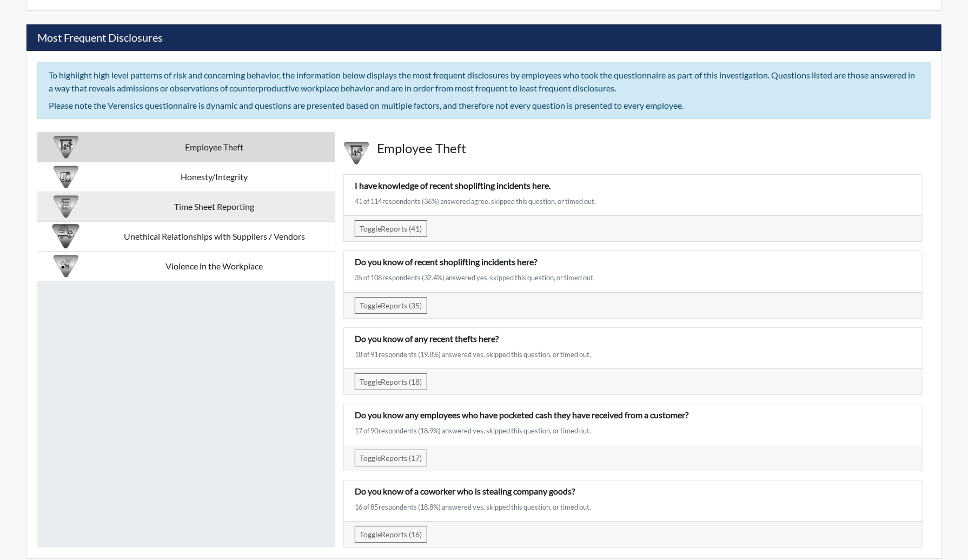 This screenshot has width=968, height=560. Describe the element at coordinates (66, 207) in the screenshot. I see `img: CATEGORY%20ICON-24.35bb975f.png` at that location.